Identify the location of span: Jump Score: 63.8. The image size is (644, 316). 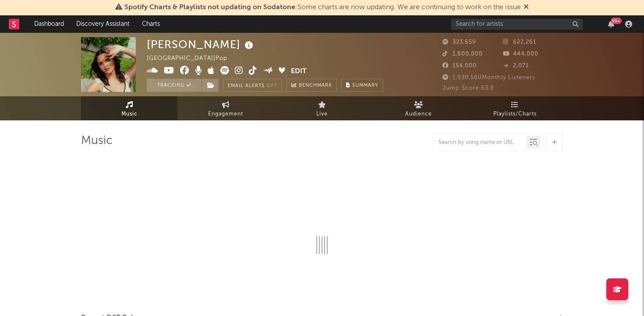
(468, 88).